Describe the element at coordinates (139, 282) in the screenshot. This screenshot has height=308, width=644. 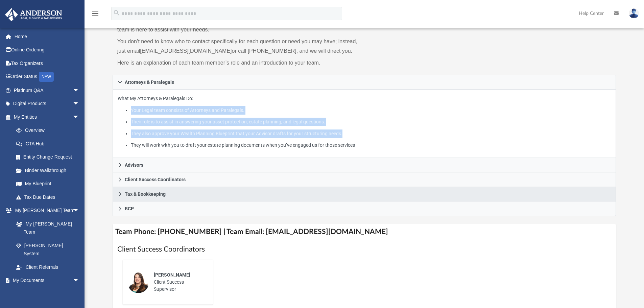
I see `img: thumbnail` at that location.